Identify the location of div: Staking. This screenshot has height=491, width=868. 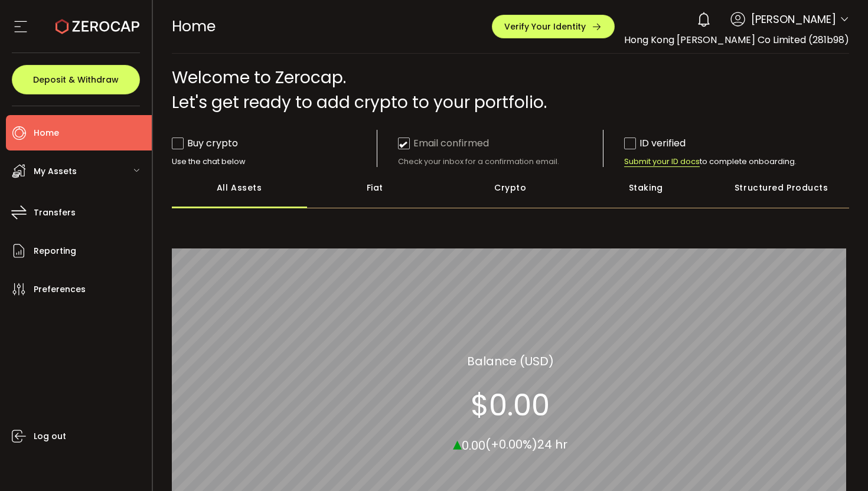
(646, 188).